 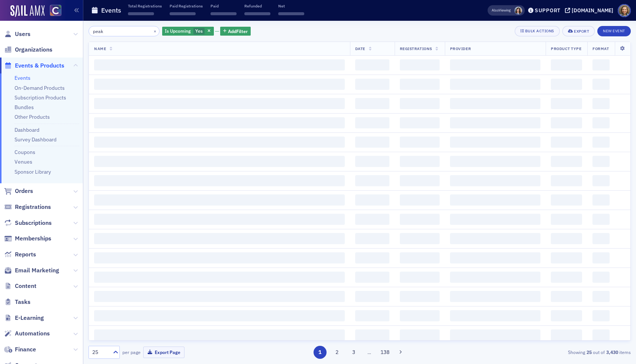 I want to click on button: Bulk Actions, so click(x=537, y=31).